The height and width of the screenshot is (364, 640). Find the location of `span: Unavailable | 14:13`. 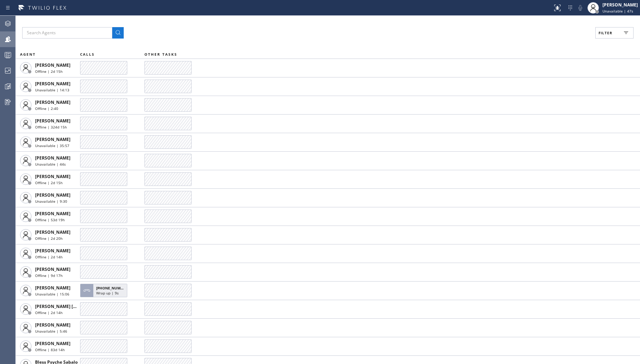

span: Unavailable | 14:13 is located at coordinates (52, 90).